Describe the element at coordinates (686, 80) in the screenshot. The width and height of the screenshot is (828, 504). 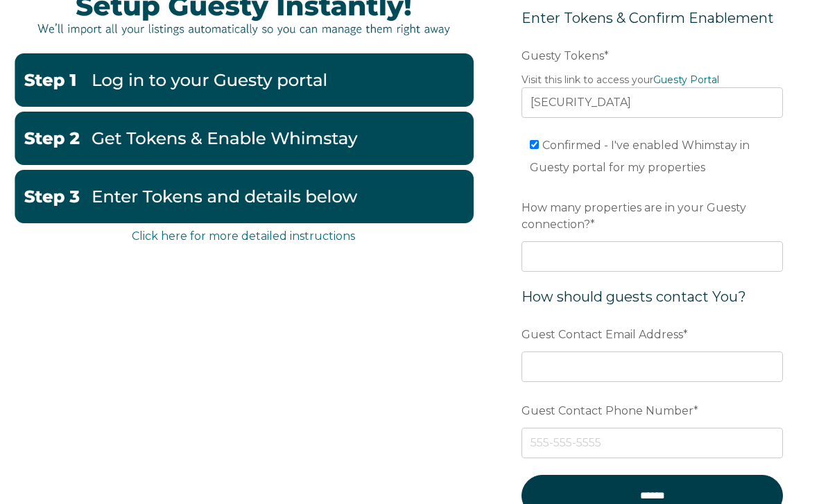
I see `a: Guesty Portal` at that location.